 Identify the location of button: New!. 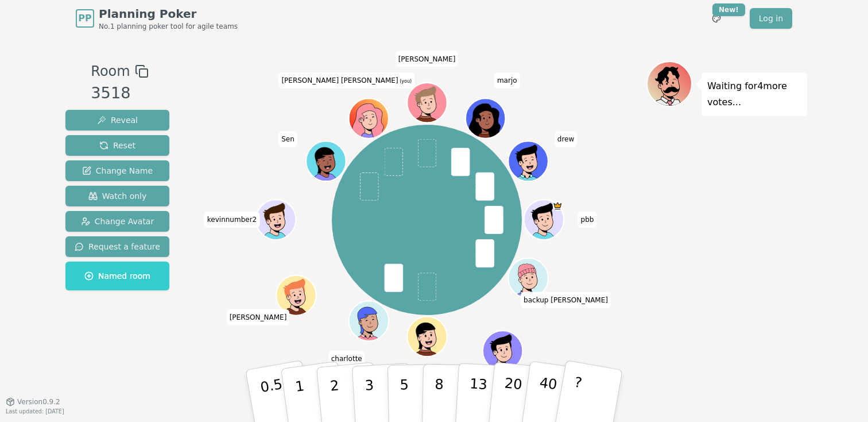
(717, 18).